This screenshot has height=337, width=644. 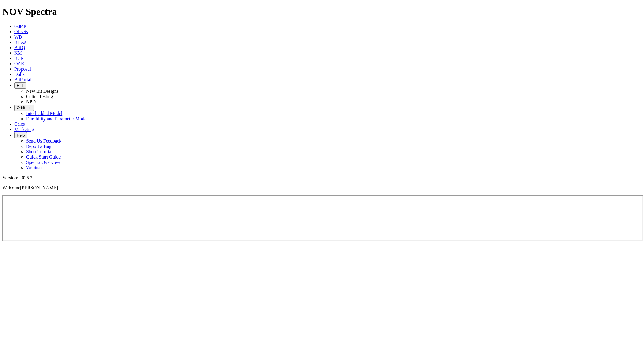 What do you see at coordinates (322, 188) in the screenshot?
I see `p: Welcome` at bounding box center [322, 188].